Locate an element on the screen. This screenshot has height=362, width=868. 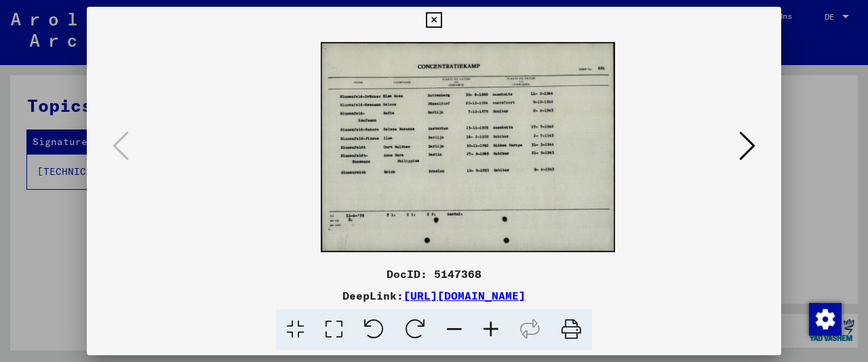
img: Zustimmung ändern is located at coordinates (826, 319).